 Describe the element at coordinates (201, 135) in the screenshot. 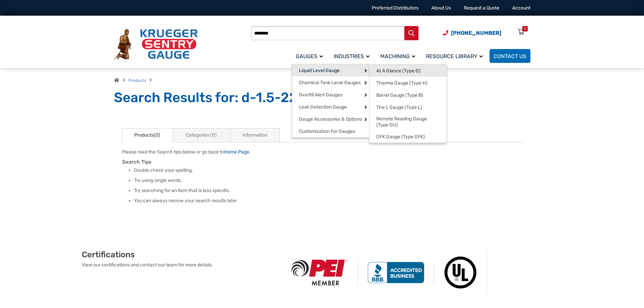

I see `a: Categories (0)` at that location.